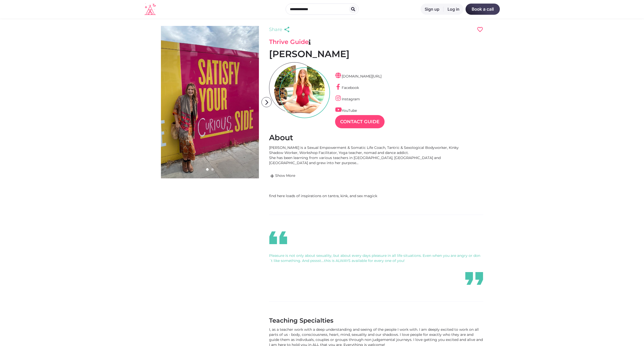  What do you see at coordinates (376, 42) in the screenshot?
I see `h3: Thrive Guide` at bounding box center [376, 42].